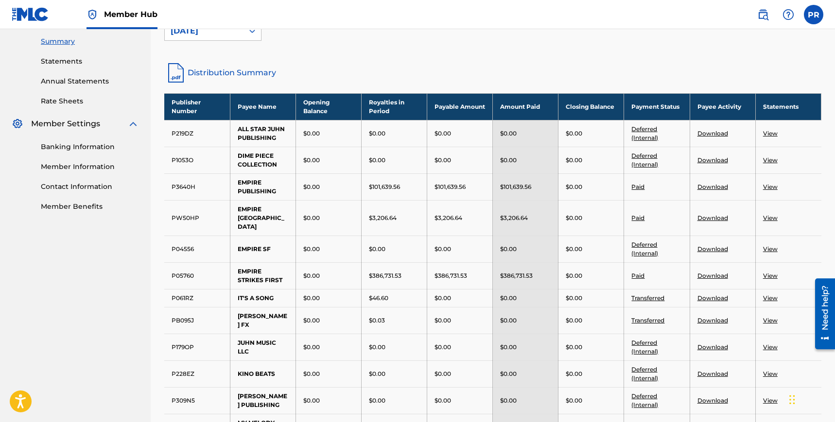 The image size is (835, 422). Describe the element at coordinates (197, 218) in the screenshot. I see `td: PW50HP` at that location.